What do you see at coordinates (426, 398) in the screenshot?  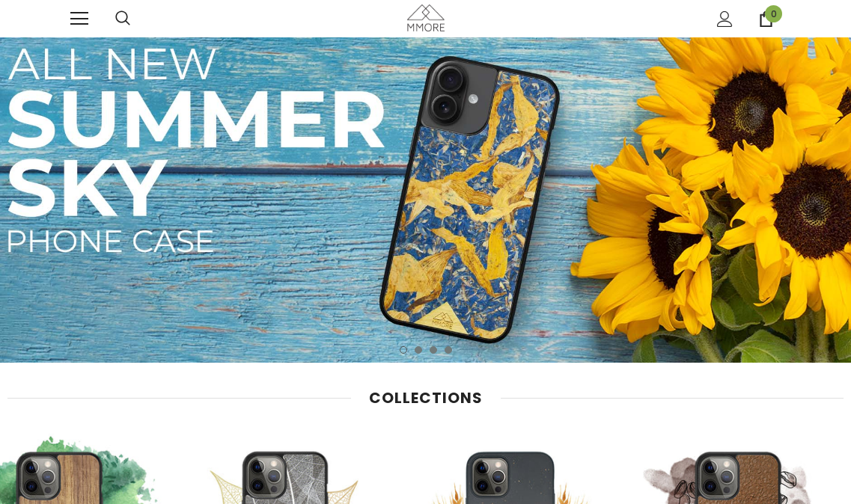 I see `span: Collections` at bounding box center [426, 398].